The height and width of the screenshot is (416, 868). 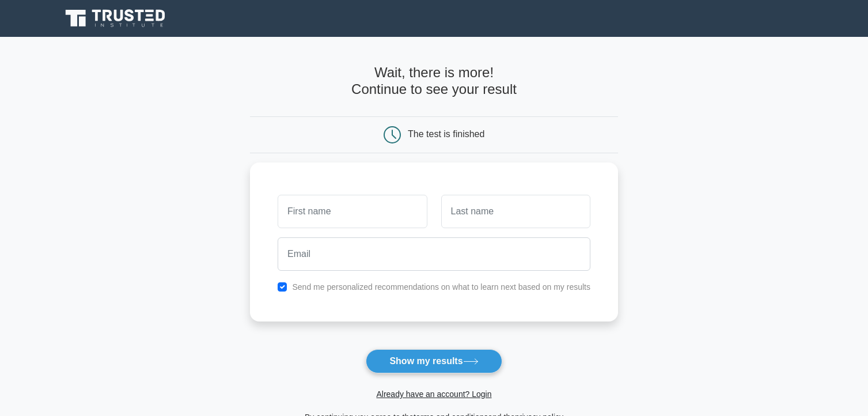 I want to click on label: Send me personalized recommendations on what to learn next based on my results, so click(x=441, y=287).